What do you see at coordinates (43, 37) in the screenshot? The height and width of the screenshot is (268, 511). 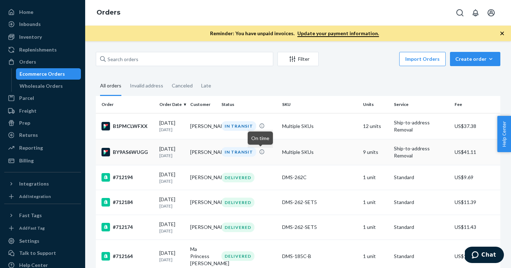 I see `a: Inventory` at bounding box center [43, 37].